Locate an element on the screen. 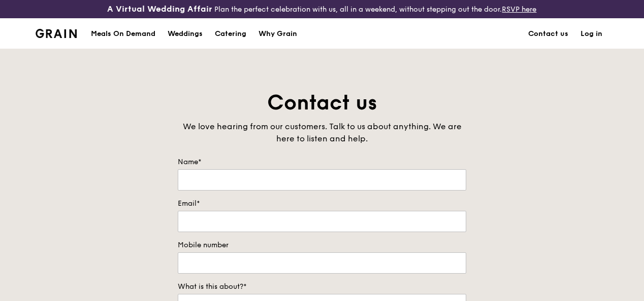 This screenshot has width=644, height=301. a: Log in is located at coordinates (591, 34).